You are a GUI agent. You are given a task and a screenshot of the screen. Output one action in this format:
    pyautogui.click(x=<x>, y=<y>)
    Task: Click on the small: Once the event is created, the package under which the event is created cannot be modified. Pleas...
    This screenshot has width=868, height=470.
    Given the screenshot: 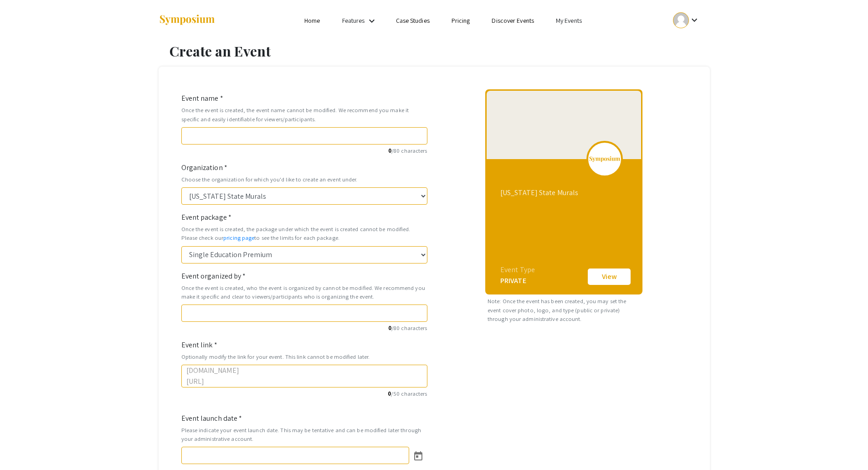 What is the action you would take?
    pyautogui.click(x=305, y=234)
    